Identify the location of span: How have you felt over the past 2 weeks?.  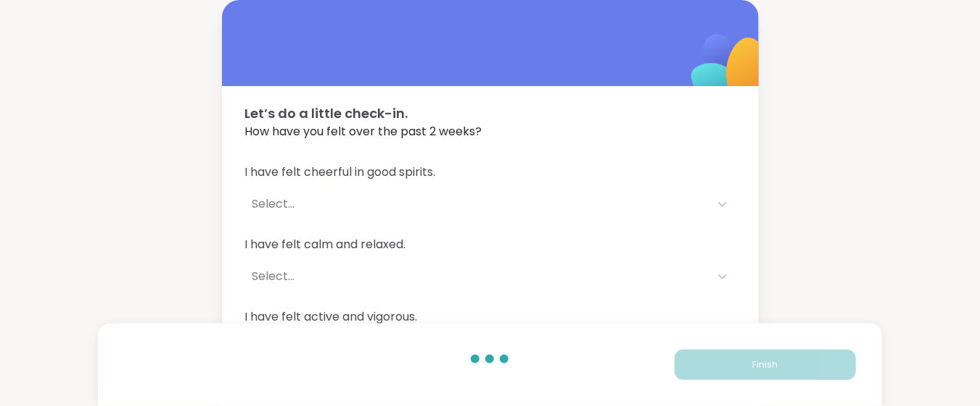
(490, 132).